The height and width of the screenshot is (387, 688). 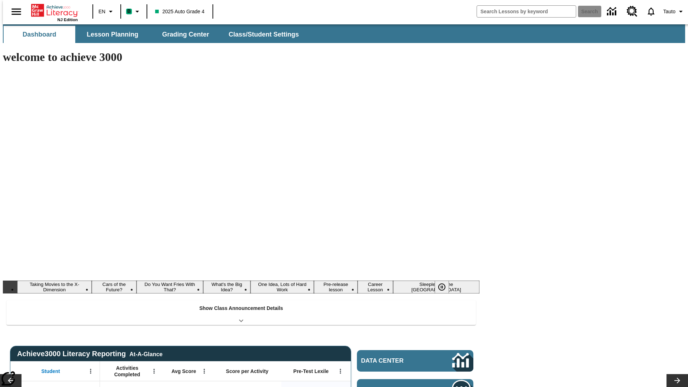 What do you see at coordinates (375, 287) in the screenshot?
I see `button: Slide 7 Career Lesson` at bounding box center [375, 287].